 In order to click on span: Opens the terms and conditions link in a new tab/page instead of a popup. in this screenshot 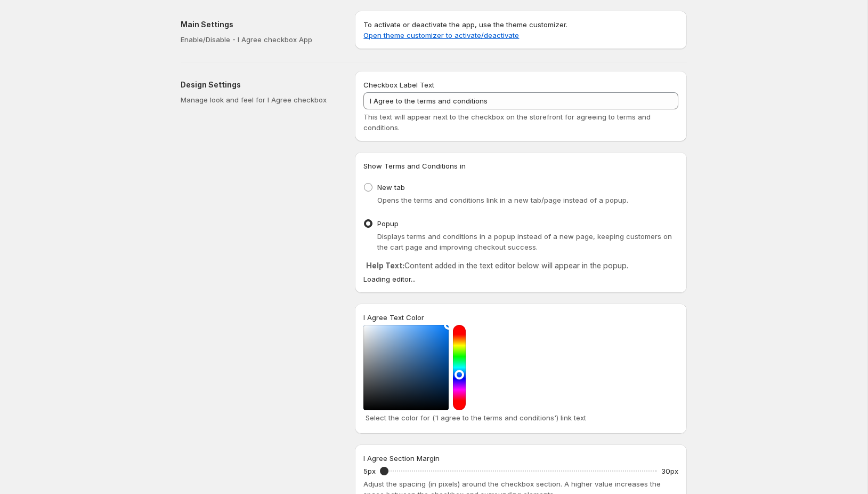, I will do `click(502, 199)`.